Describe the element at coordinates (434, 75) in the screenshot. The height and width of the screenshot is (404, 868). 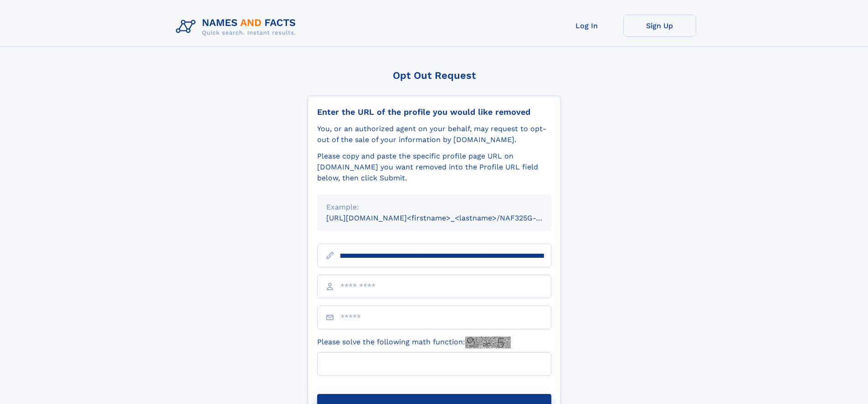
I see `div: Opt Out Request` at that location.